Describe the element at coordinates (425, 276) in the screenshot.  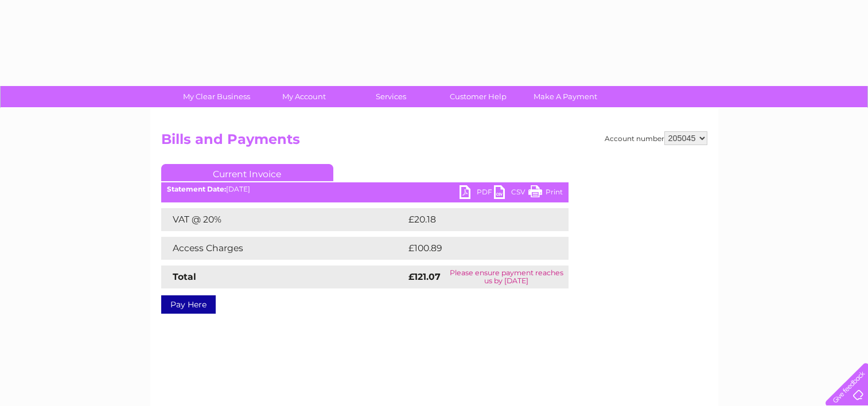
I see `strong: £121.07` at that location.